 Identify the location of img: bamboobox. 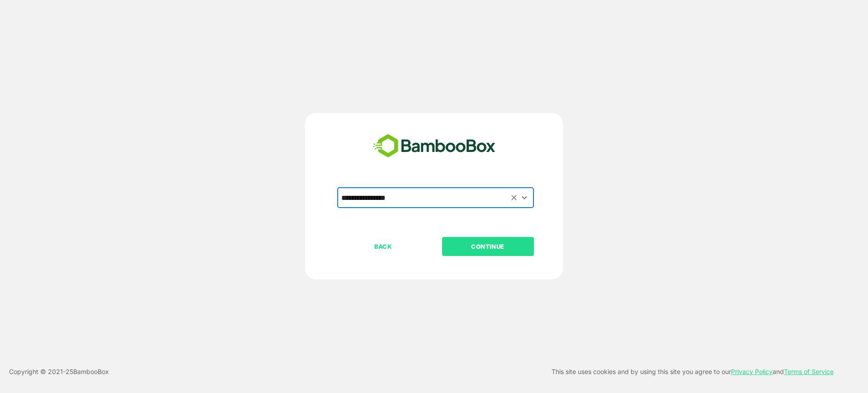
(434, 146).